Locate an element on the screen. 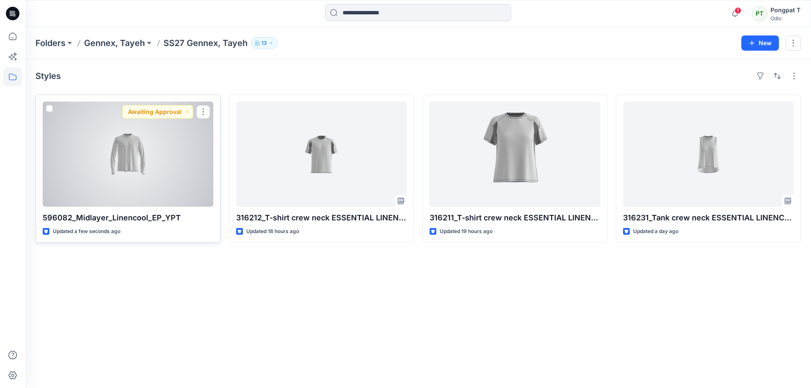 Image resolution: width=811 pixels, height=388 pixels. div: Odlo is located at coordinates (785, 18).